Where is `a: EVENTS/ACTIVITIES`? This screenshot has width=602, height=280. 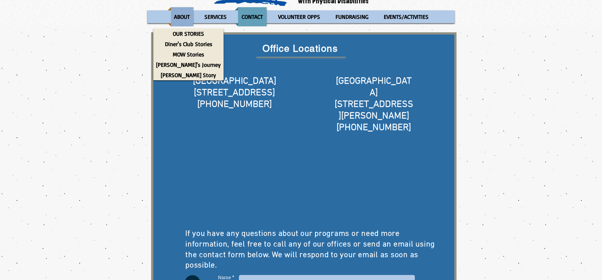
a: EVENTS/ACTIVITIES is located at coordinates (406, 17).